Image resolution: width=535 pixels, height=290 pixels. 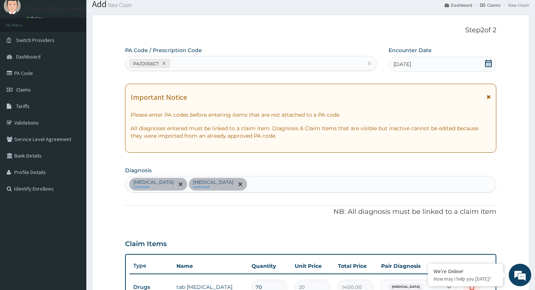 I want to click on th: Name, so click(x=210, y=266).